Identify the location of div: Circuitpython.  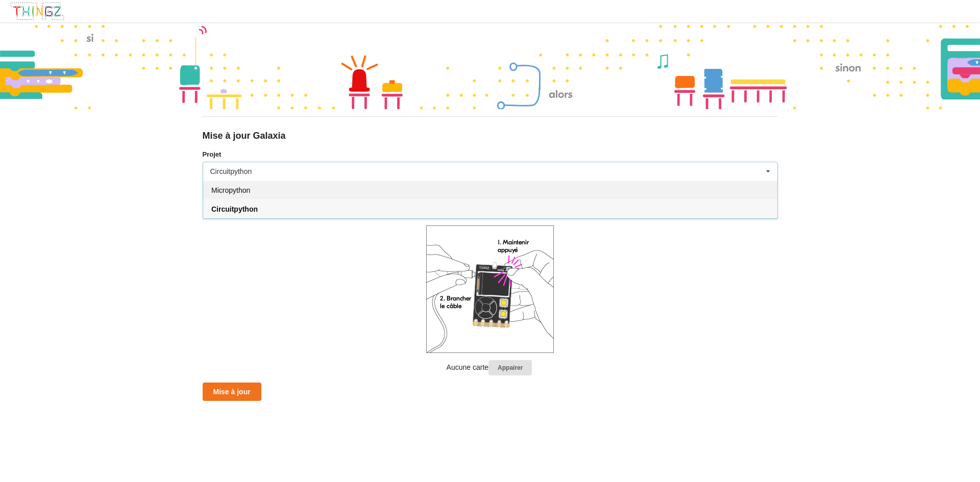
(231, 172).